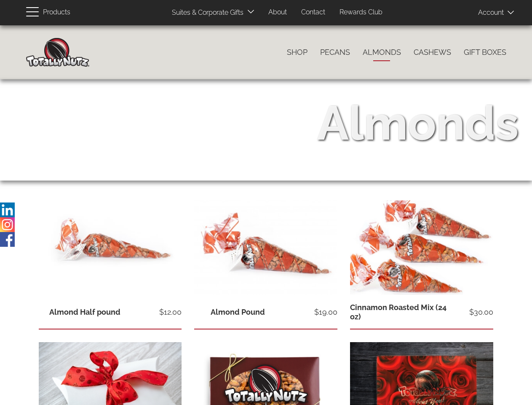 The image size is (532, 405). Describe the element at coordinates (297, 52) in the screenshot. I see `a: Shop` at that location.